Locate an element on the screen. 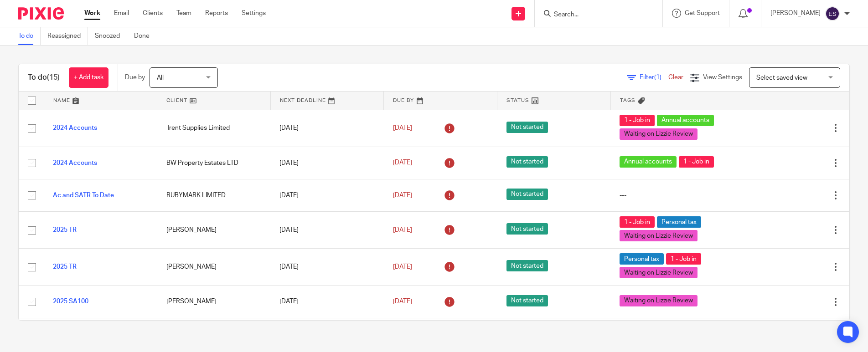 Image resolution: width=868 pixels, height=352 pixels. a: Clear is located at coordinates (675, 77).